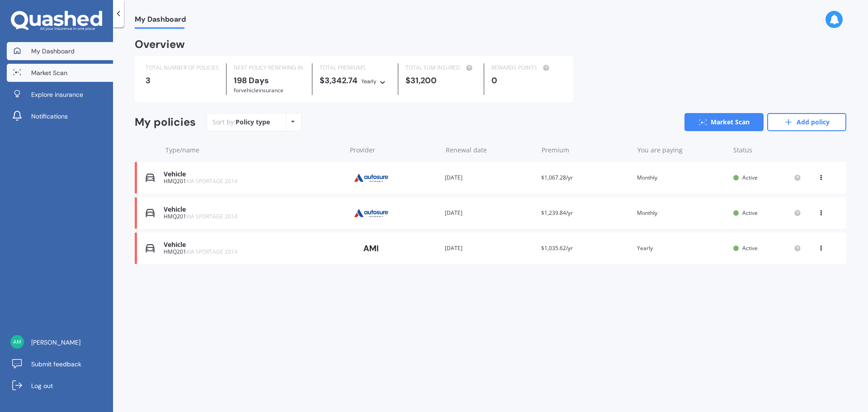  I want to click on div: 0, so click(527, 80).